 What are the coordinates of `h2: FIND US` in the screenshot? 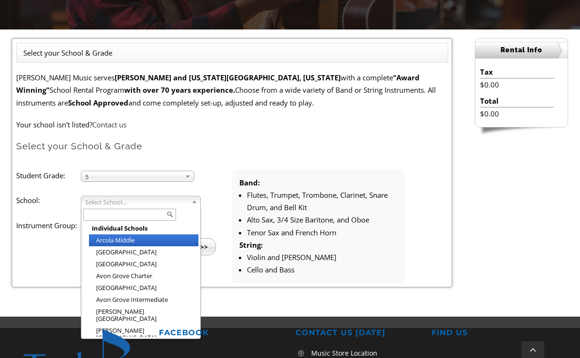 It's located at (494, 333).